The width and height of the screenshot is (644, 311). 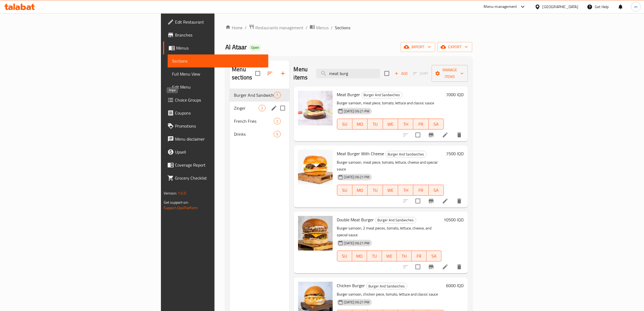 I want to click on span: 2, so click(x=262, y=108).